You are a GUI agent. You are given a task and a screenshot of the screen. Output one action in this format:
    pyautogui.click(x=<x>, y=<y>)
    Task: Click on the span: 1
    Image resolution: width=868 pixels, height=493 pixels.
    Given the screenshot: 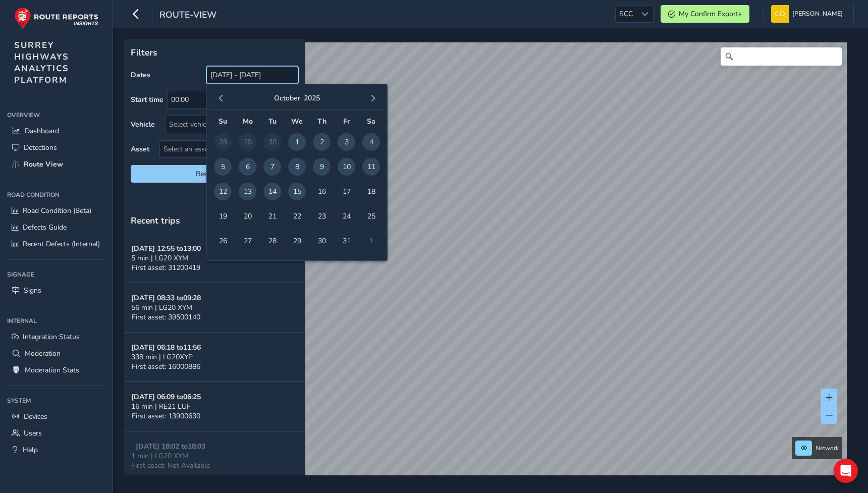 What is the action you would take?
    pyautogui.click(x=297, y=142)
    